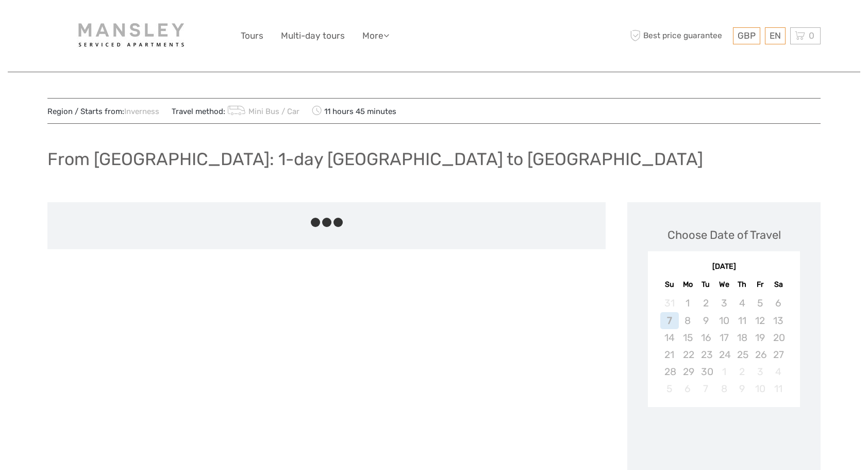 Image resolution: width=868 pixels, height=470 pixels. I want to click on div: Not available Sunday, October 5th, 2025, so click(669, 389).